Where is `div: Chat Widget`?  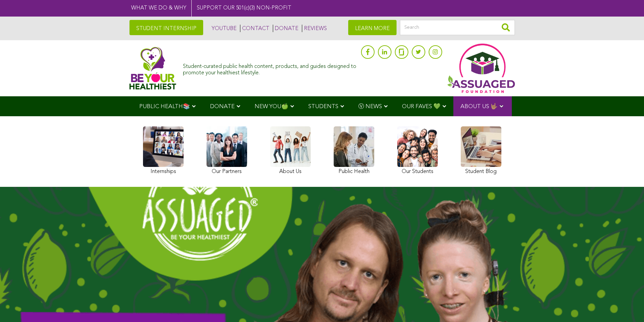
div: Chat Widget is located at coordinates (627, 306).